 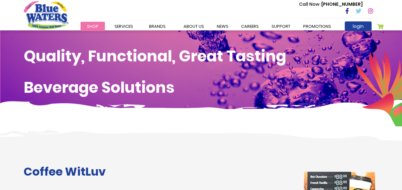 What do you see at coordinates (93, 26) in the screenshot?
I see `span: Shop` at bounding box center [93, 26].